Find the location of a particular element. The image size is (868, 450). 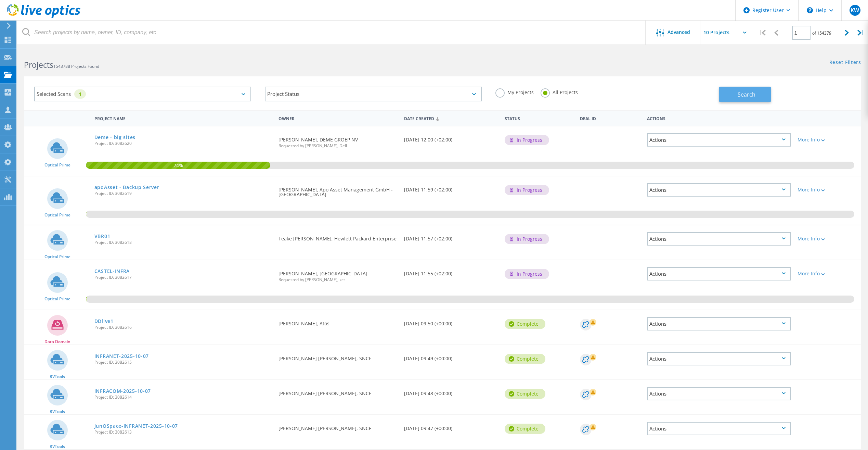

a: INFRANET-2025-10-07 is located at coordinates (121, 356).